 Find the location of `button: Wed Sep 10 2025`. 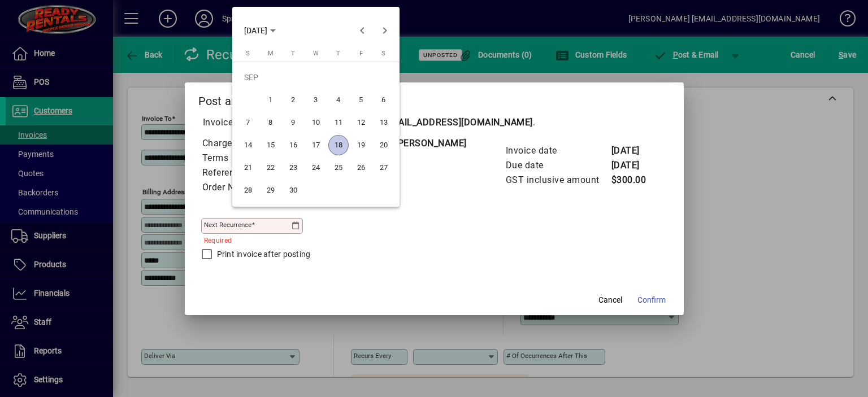

button: Wed Sep 10 2025 is located at coordinates (316, 123).